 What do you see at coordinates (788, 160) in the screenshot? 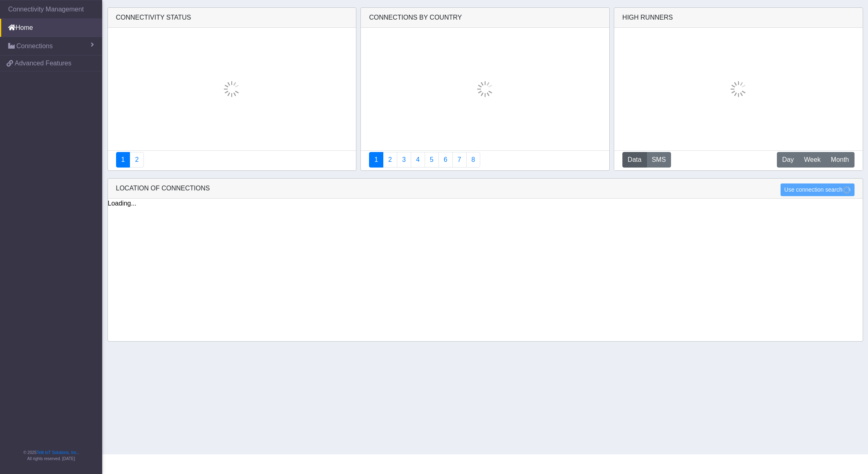
I see `span: Day` at bounding box center [788, 160].